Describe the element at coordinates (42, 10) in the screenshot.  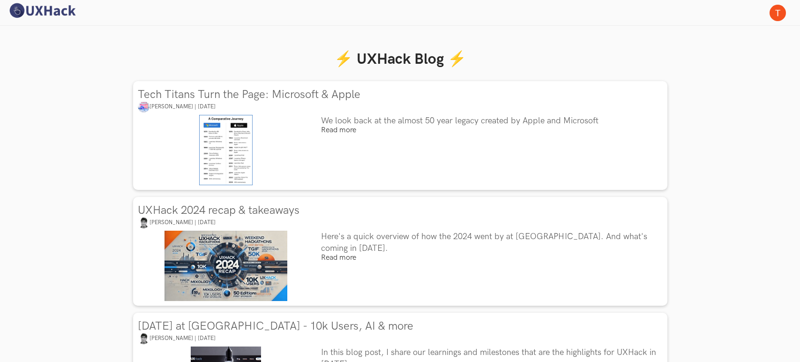
I see `img: UXHack logo` at that location.